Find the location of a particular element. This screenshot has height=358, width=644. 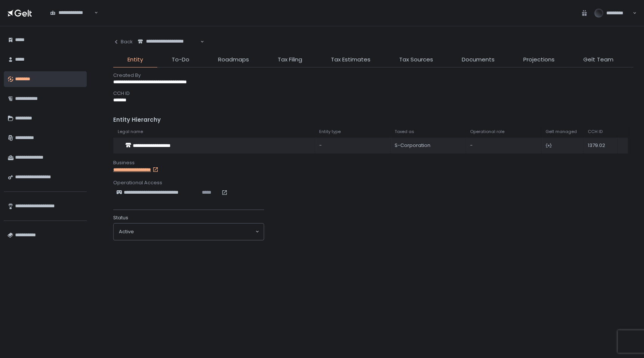

span: active is located at coordinates (126, 232).